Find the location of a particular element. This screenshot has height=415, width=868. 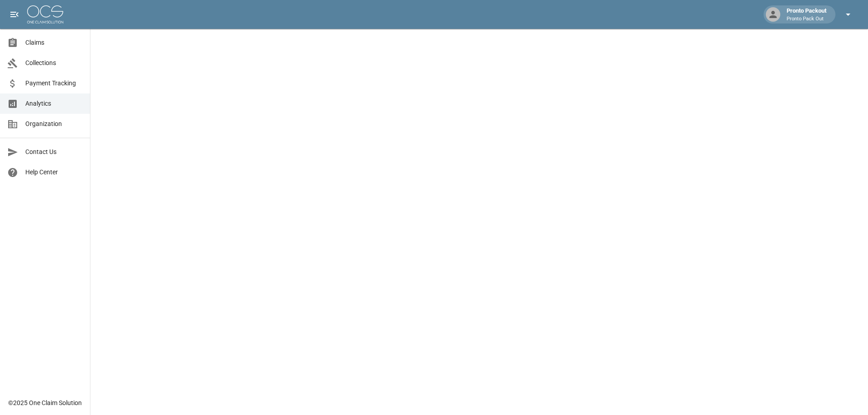

span: Payment Tracking is located at coordinates (54, 83).